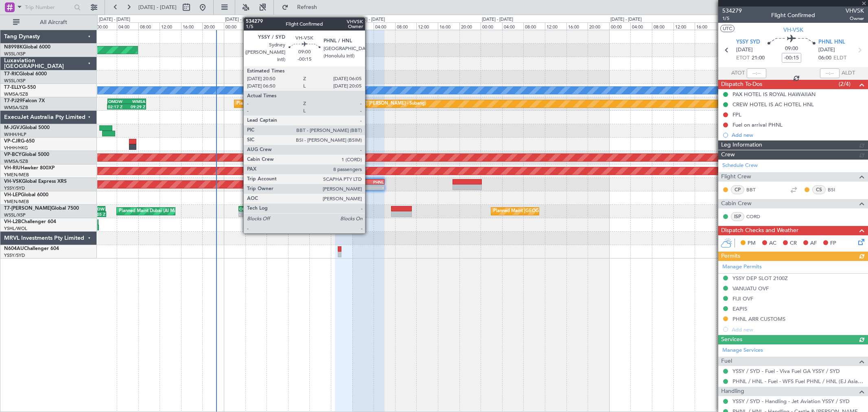 Image resolution: width=868 pixels, height=412 pixels. What do you see at coordinates (15, 134) in the screenshot?
I see `a: WIHH/HLP` at bounding box center [15, 134].